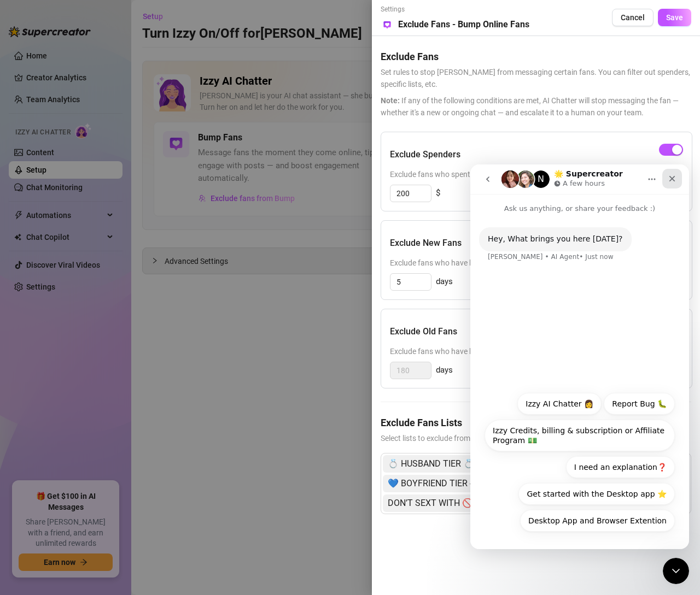 The width and height of the screenshot is (700, 595). Describe the element at coordinates (536, 263) in the screenshot. I see `span: Exclude fans who have been subscribed for less than:` at that location.